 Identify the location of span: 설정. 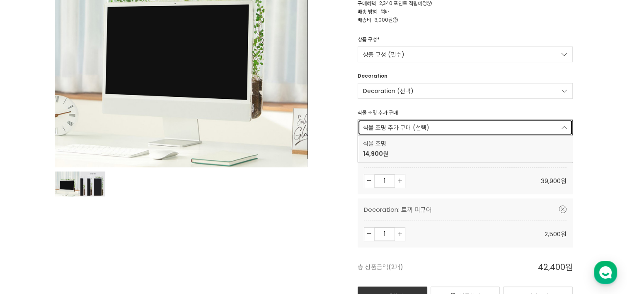
(133, 241).